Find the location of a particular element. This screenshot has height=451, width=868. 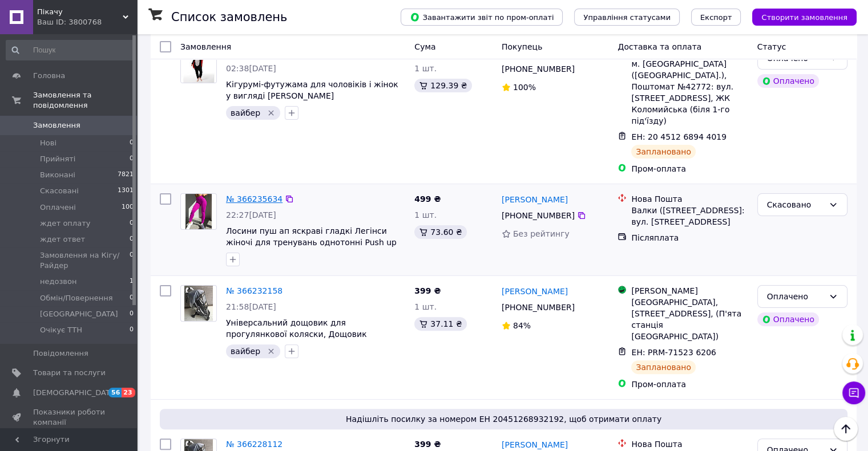

span: Створити замовлення is located at coordinates (805, 17).